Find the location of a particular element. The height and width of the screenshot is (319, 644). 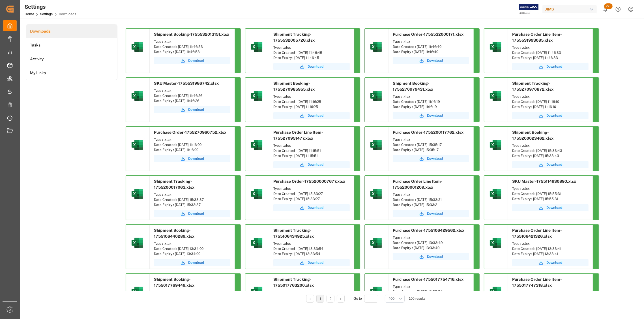

span: Purchase Order-1755532000171.xlsx is located at coordinates (428, 34).